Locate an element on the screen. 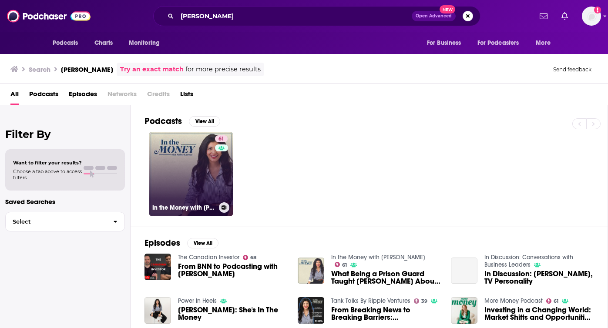 Image resolution: width=608 pixels, height=328 pixels. a: Podcasts is located at coordinates (44, 96).